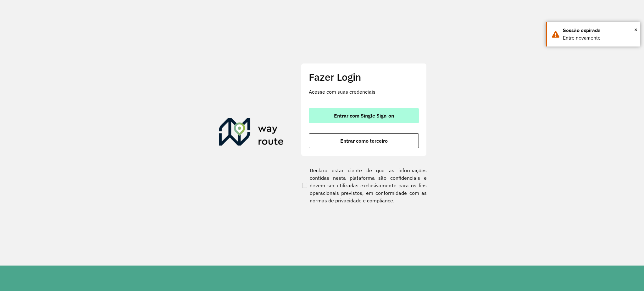 This screenshot has width=644, height=291. I want to click on button: Close, so click(636, 30).